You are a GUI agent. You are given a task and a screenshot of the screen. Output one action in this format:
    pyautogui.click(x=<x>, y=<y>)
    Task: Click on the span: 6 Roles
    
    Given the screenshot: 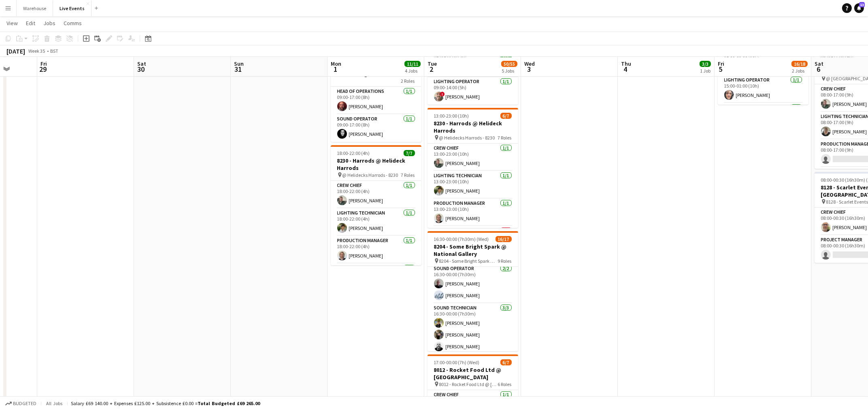 What is the action you would take?
    pyautogui.click(x=505, y=384)
    